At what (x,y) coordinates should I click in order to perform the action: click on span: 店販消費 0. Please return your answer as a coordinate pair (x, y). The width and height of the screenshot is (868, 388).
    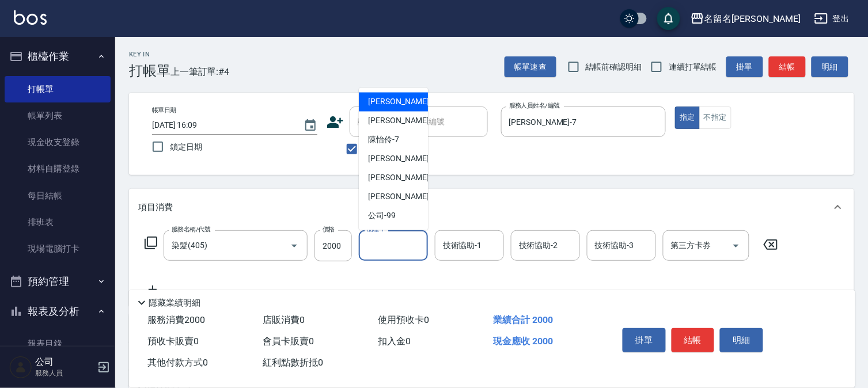
    Looking at the image, I should click on (283, 320).